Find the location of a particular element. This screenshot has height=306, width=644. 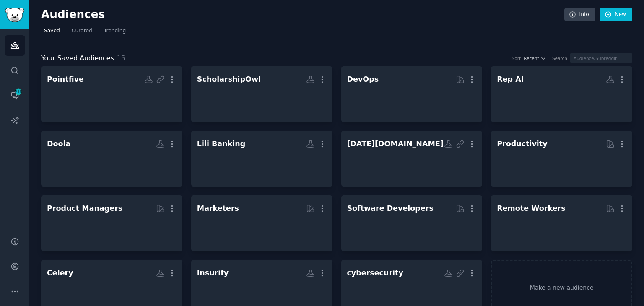

div: cybersecurity is located at coordinates (375, 273).